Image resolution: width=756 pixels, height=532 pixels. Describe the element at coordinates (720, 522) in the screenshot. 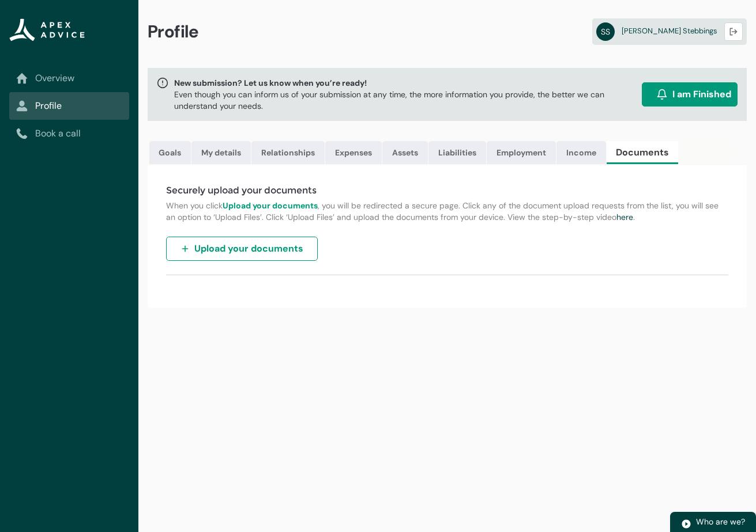

I see `span: Who are we?` at that location.